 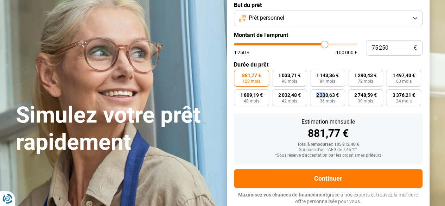 What do you see at coordinates (404, 81) in the screenshot?
I see `span: 60 mois` at bounding box center [404, 81].